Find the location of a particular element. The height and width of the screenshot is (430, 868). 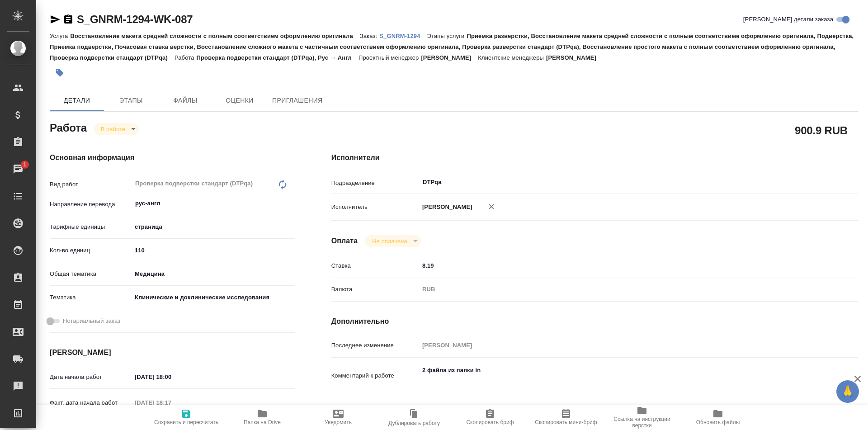

p: S_GNRM-1294 is located at coordinates (403, 36).